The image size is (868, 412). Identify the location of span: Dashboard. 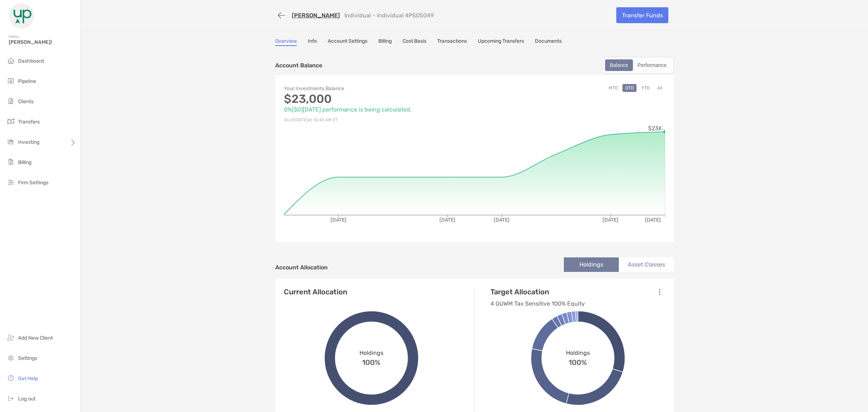
(31, 61).